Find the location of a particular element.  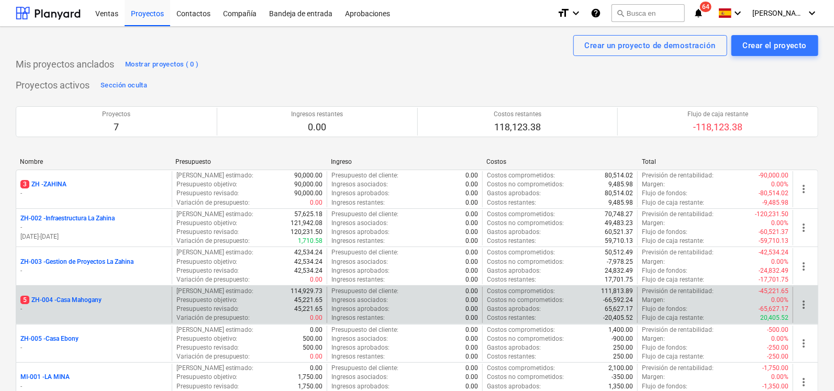

p: 120,231.50 is located at coordinates (306, 232).